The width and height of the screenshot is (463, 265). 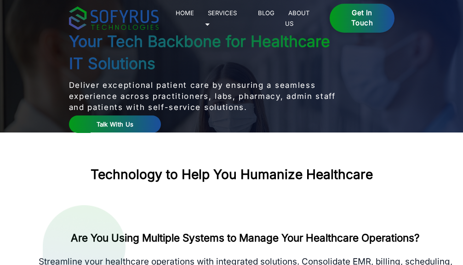 I want to click on p: Deliver exceptional patient care by ensuring a seamless experience across practitioners, labs, ph..., so click(x=205, y=96).